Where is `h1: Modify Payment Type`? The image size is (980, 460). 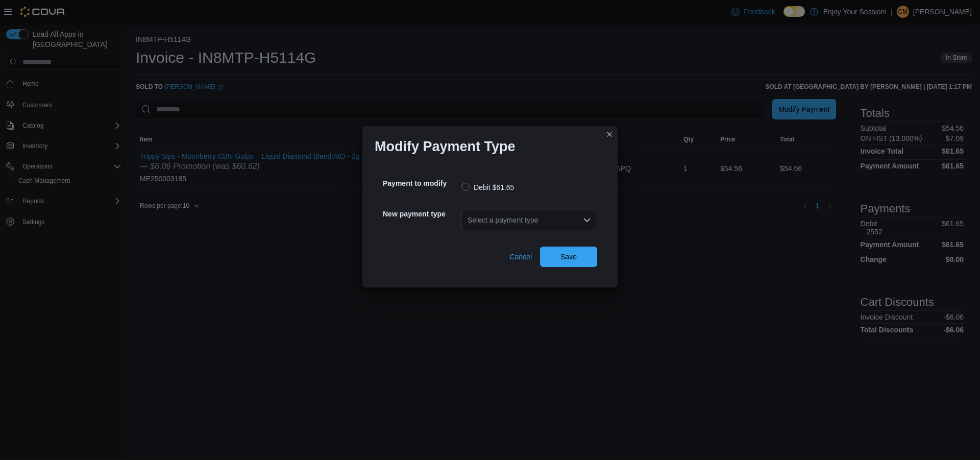 h1: Modify Payment Type is located at coordinates (446, 146).